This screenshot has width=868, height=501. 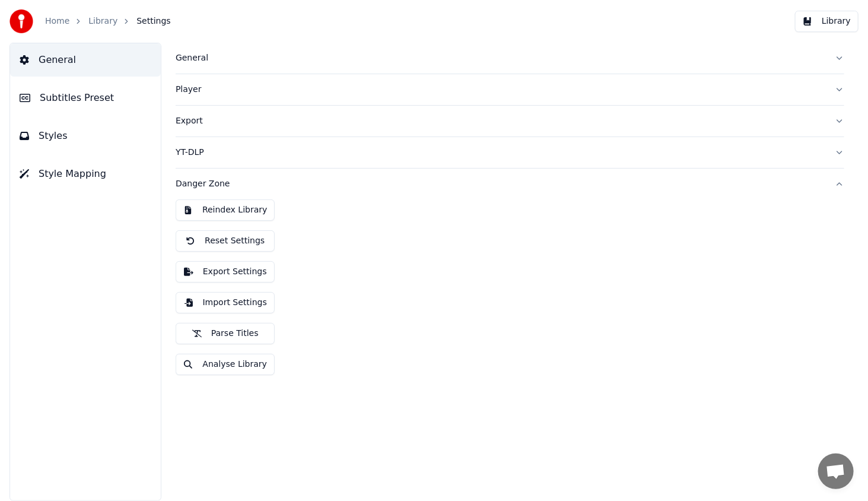 What do you see at coordinates (826, 21) in the screenshot?
I see `button: Library` at bounding box center [826, 21].